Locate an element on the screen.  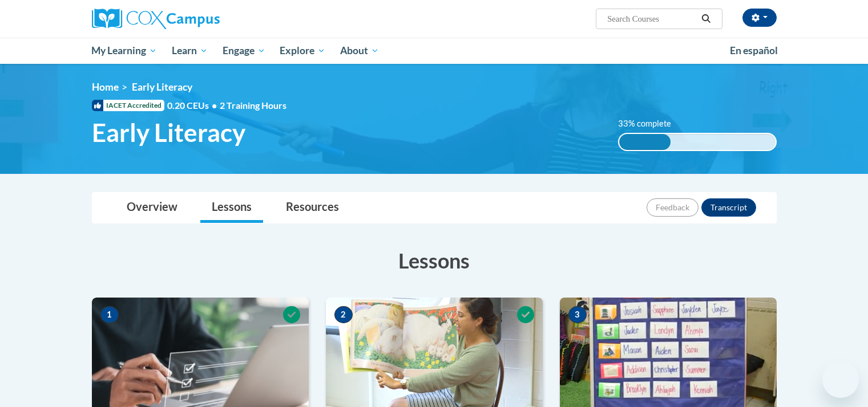
span: 2 Training Hours is located at coordinates (253, 105).